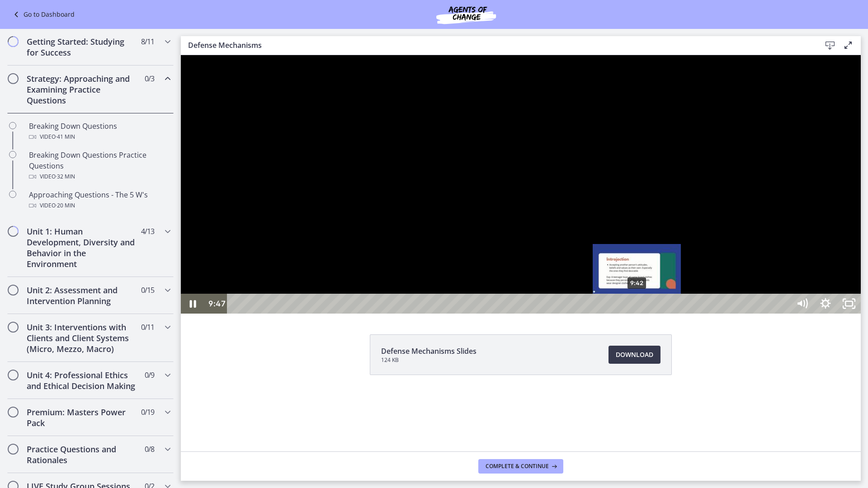 The width and height of the screenshot is (868, 488). What do you see at coordinates (42, 14) in the screenshot?
I see `a: Go to Dashboard` at bounding box center [42, 14].